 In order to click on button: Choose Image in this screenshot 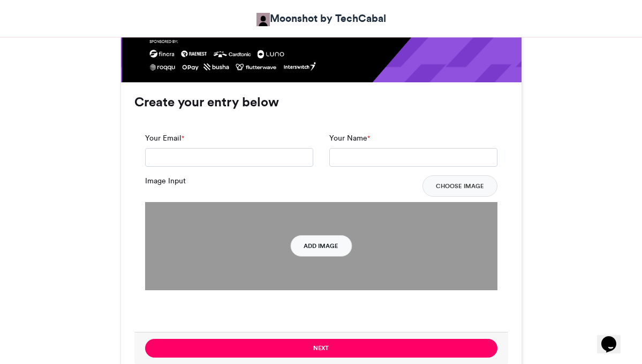, I will do `click(460, 186)`.